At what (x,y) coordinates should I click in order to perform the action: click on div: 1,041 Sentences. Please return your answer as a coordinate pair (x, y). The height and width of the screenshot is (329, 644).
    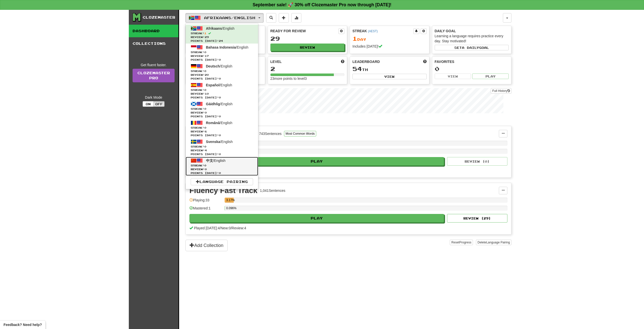
    Looking at the image, I should click on (272, 191).